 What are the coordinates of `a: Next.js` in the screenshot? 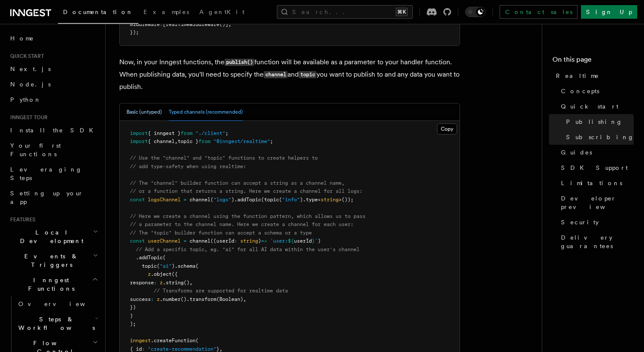 It's located at (53, 69).